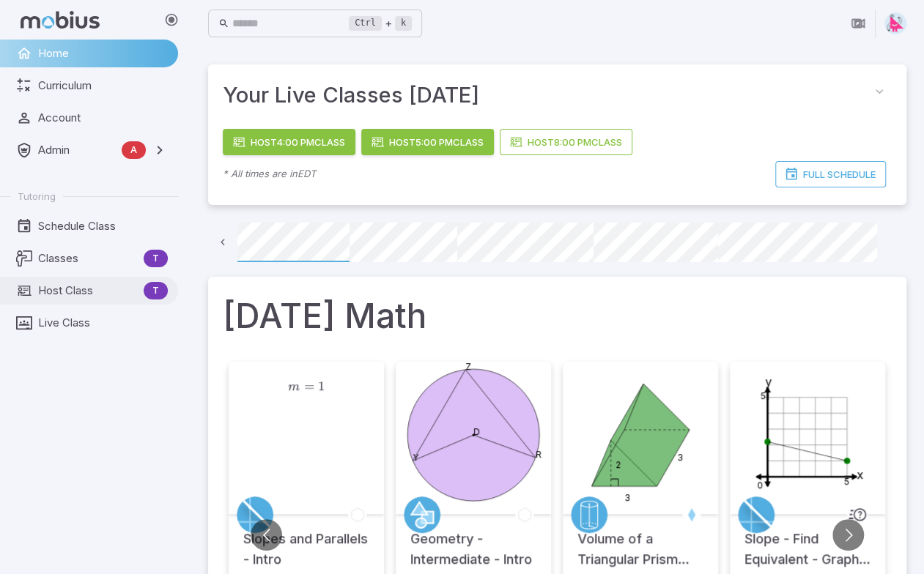 The height and width of the screenshot is (574, 924). What do you see at coordinates (538, 454) in the screenshot?
I see `text: R` at bounding box center [538, 454].